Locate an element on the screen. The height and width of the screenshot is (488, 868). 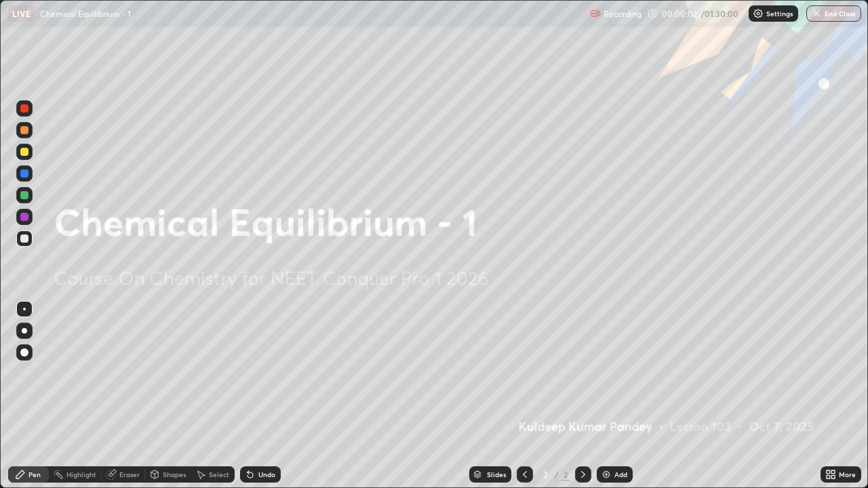
div: More is located at coordinates (847, 475).